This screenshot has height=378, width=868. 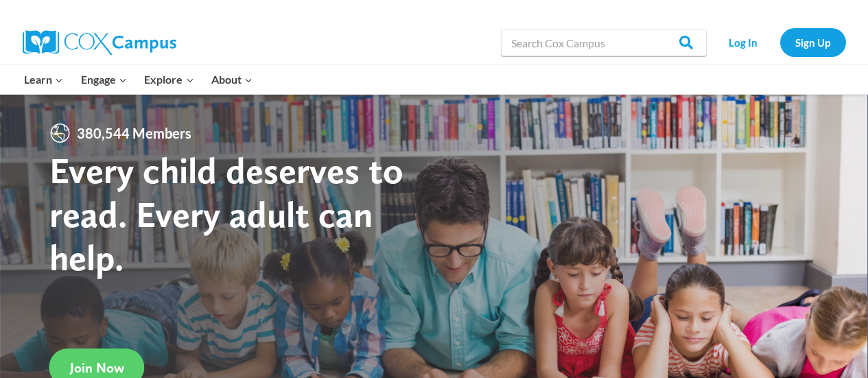 I want to click on nav: Secondary Navigation, so click(x=780, y=42).